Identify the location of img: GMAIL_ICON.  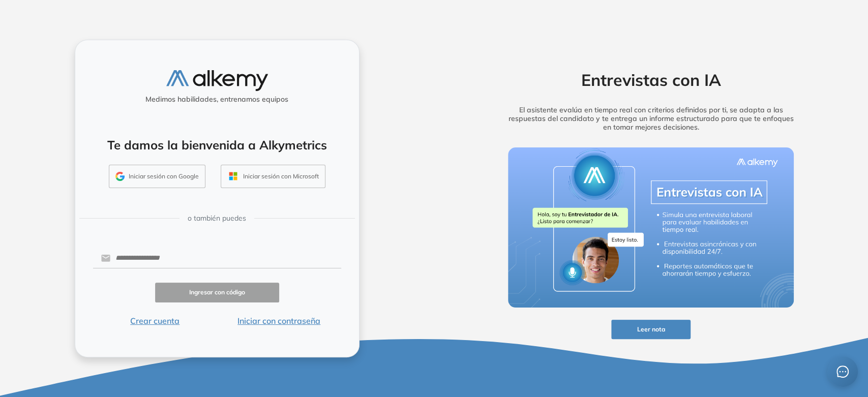
(120, 176).